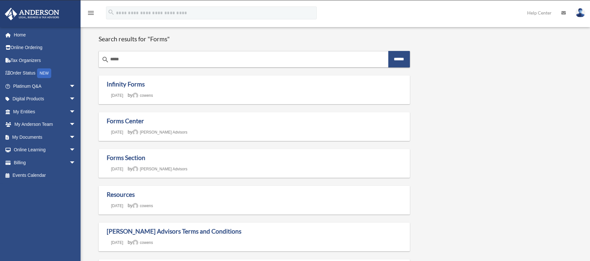 This screenshot has width=590, height=261. I want to click on a: Forms Section, so click(126, 157).